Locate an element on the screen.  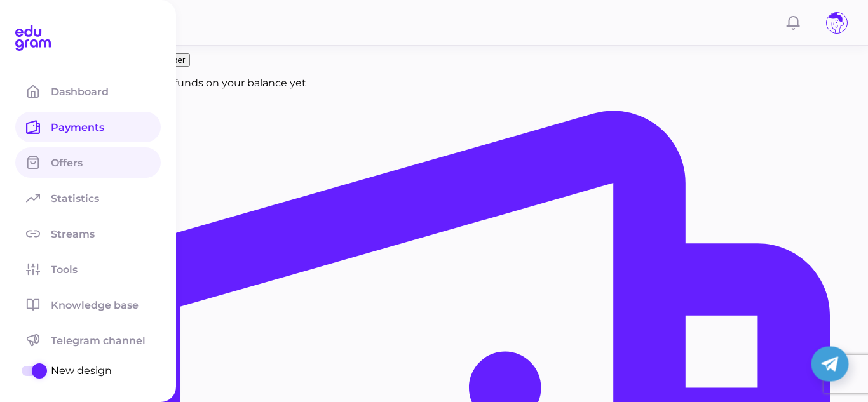
a: Dashboard is located at coordinates (87, 91).